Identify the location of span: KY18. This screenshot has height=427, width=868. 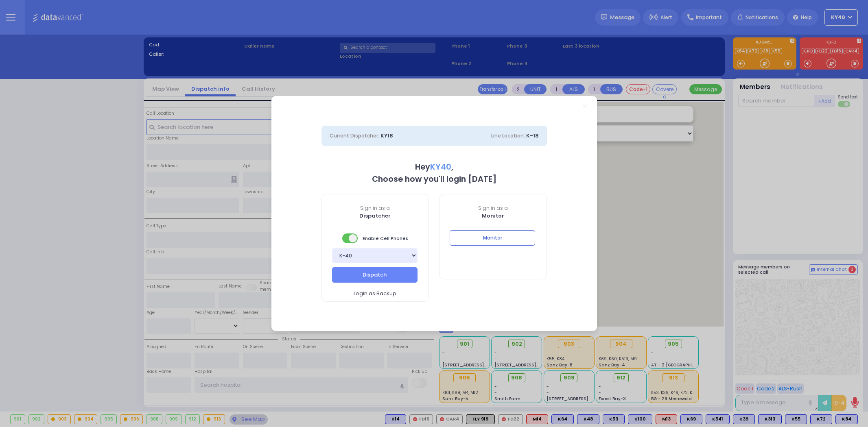
(386, 136).